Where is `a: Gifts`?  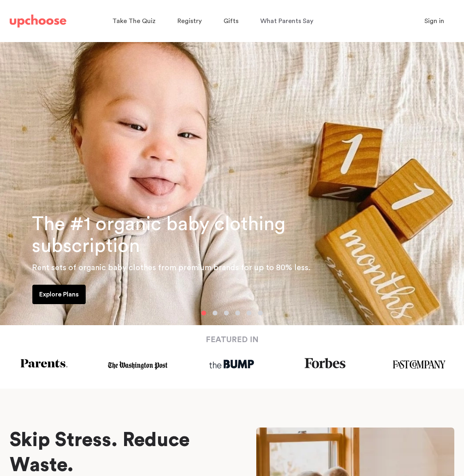 a: Gifts is located at coordinates (232, 21).